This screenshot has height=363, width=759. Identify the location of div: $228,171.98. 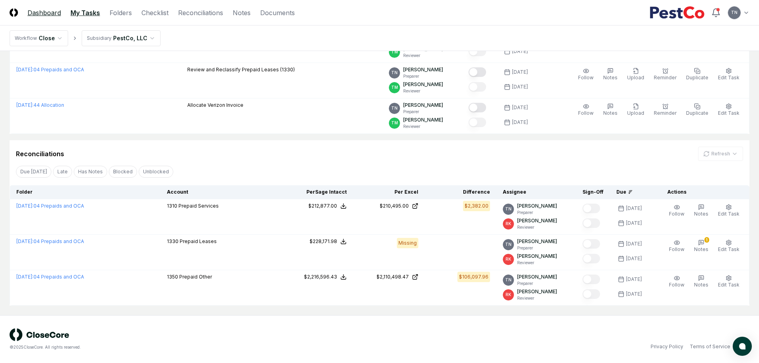
(323, 242).